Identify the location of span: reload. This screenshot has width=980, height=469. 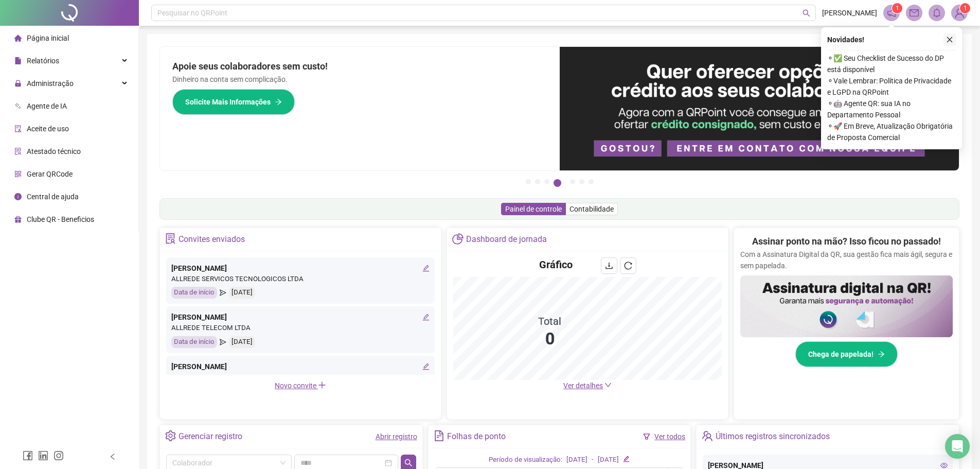
(629, 265).